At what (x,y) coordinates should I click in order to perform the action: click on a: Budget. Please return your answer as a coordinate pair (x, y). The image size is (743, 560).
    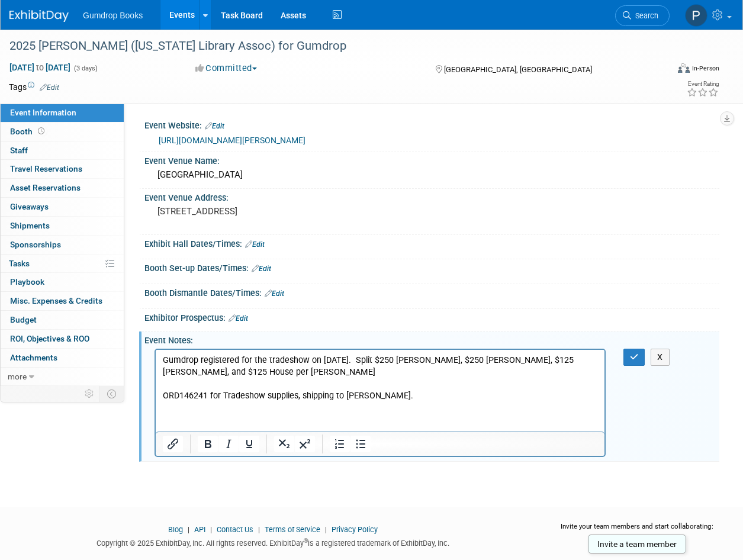
    Looking at the image, I should click on (62, 320).